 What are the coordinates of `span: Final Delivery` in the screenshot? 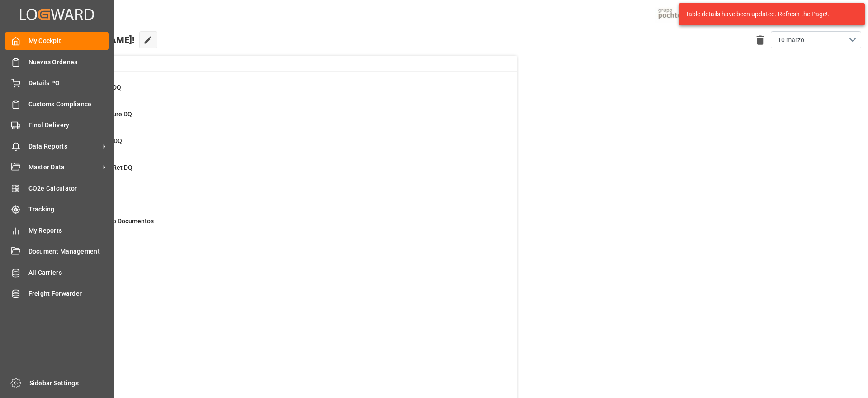 It's located at (69, 125).